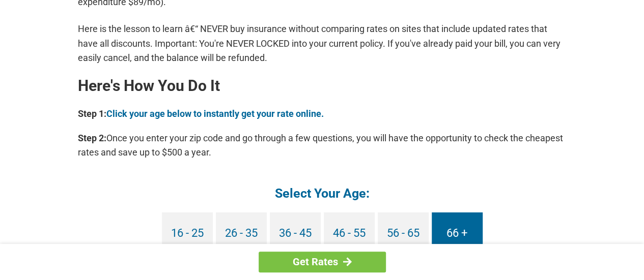  I want to click on p: Once you enter your zip code and go through a few questions, you will have the opportunity to che..., so click(322, 145).